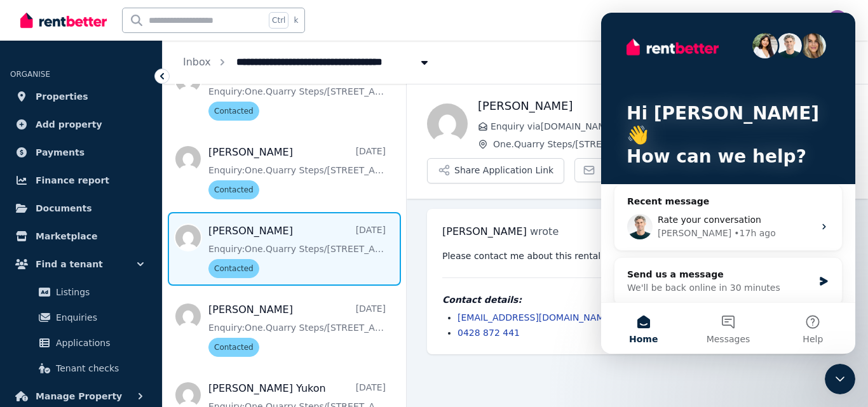 This screenshot has height=407, width=868. I want to click on img: Profile image for Rochelle, so click(164, 33).